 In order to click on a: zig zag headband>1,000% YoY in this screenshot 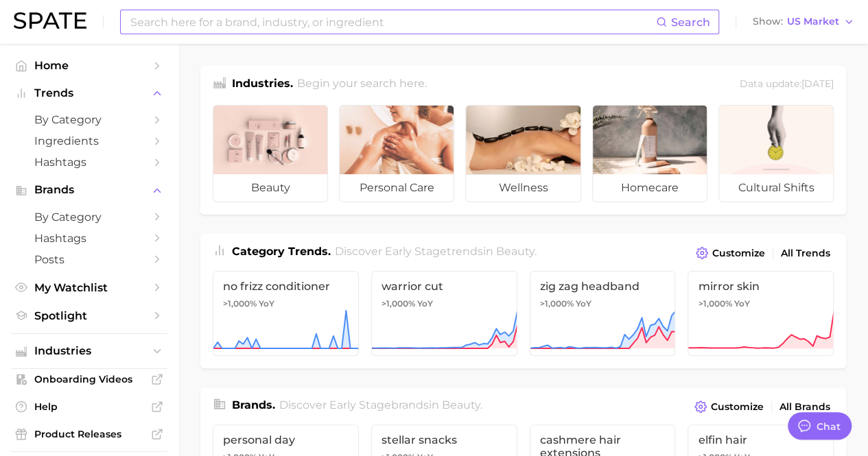, I will do `click(603, 314)`.